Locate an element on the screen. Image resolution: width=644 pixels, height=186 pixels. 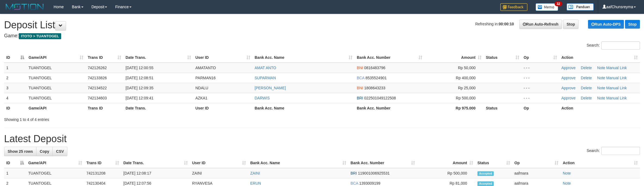
th: User ID: activate to sort column ascending is located at coordinates (219, 163).